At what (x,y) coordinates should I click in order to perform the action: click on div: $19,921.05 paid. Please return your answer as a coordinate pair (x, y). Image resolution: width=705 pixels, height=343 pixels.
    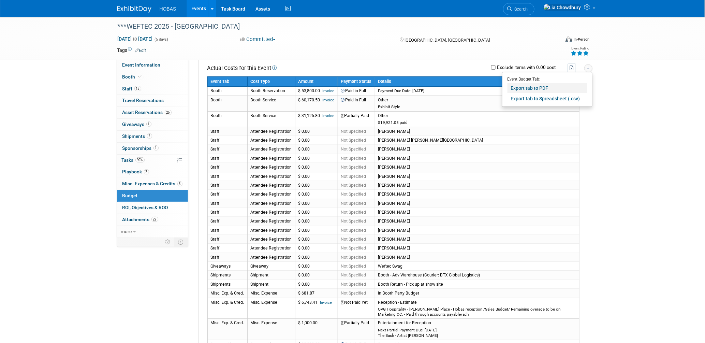
    Looking at the image, I should click on (477, 122).